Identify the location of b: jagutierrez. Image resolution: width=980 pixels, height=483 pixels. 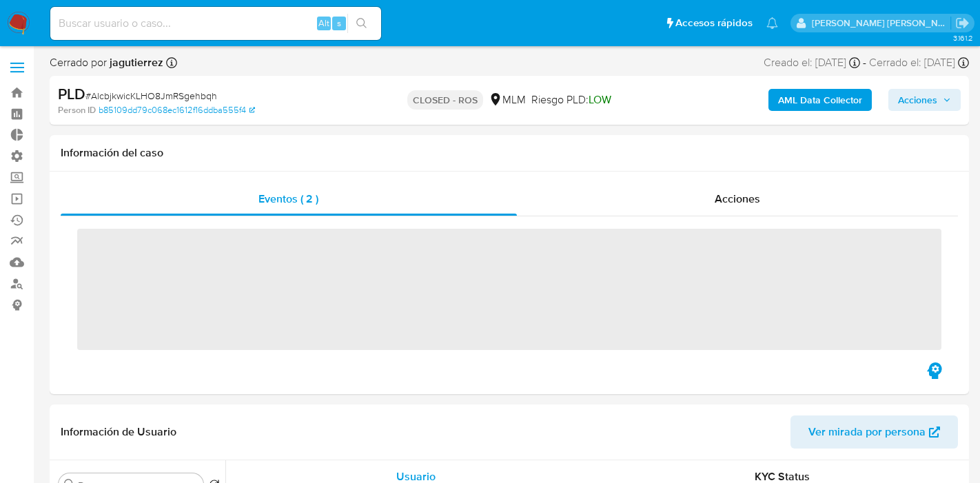
(135, 62).